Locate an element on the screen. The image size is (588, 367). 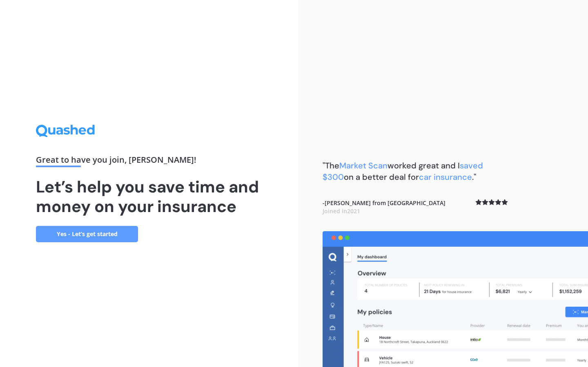
span: Joined in 2021 is located at coordinates (342, 211).